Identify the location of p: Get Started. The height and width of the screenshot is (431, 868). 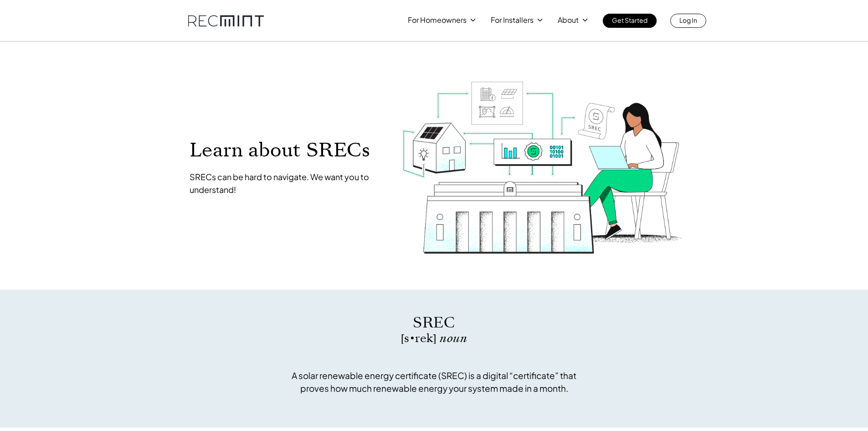
(630, 20).